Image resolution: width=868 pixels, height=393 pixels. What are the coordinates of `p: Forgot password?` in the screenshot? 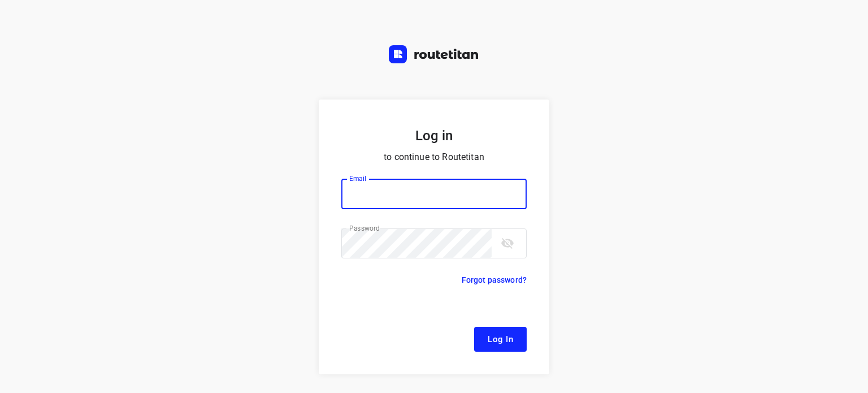 It's located at (494, 280).